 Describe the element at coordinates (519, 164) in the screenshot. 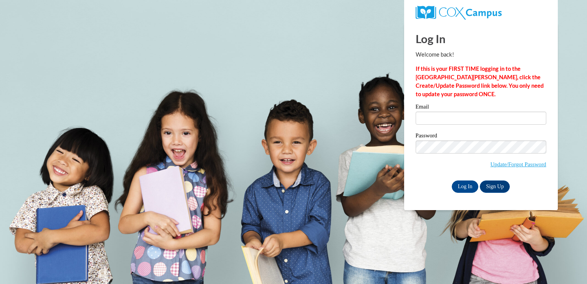

I see `a: Update/Forgot Password` at that location.